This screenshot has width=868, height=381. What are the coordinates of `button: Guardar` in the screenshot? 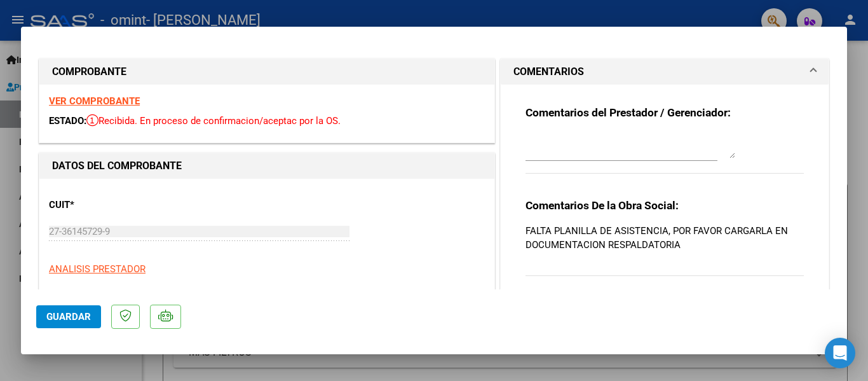 It's located at (69, 317).